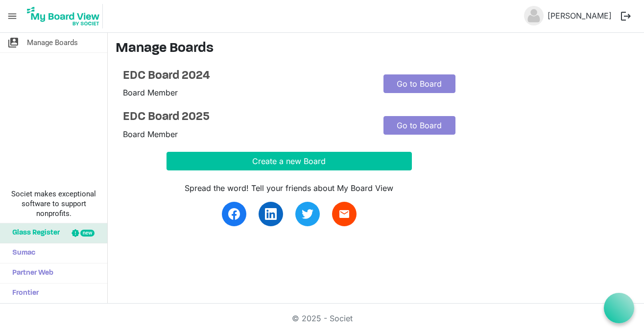  Describe the element at coordinates (246, 117) in the screenshot. I see `a: EDC Board 2025` at that location.